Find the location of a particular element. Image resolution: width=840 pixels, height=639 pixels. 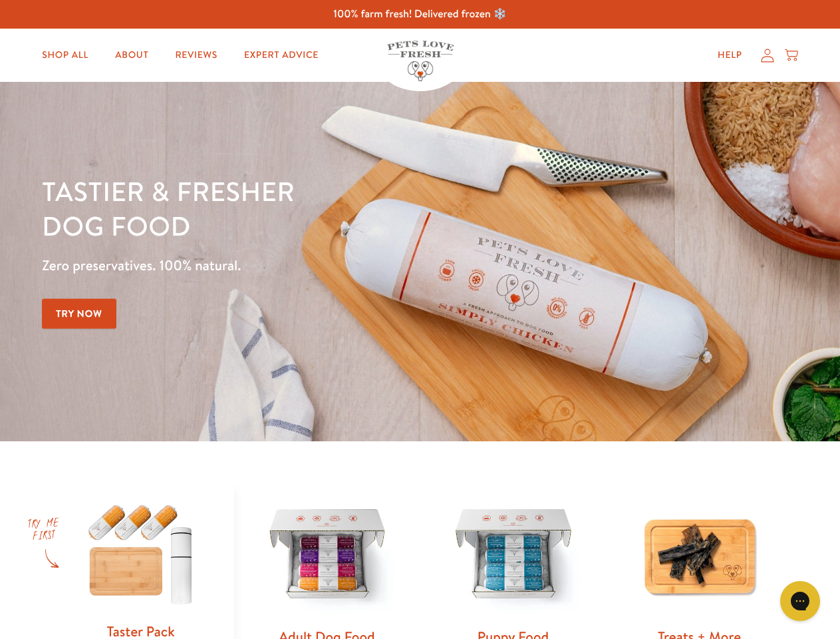

a: Try Now is located at coordinates (79, 314).